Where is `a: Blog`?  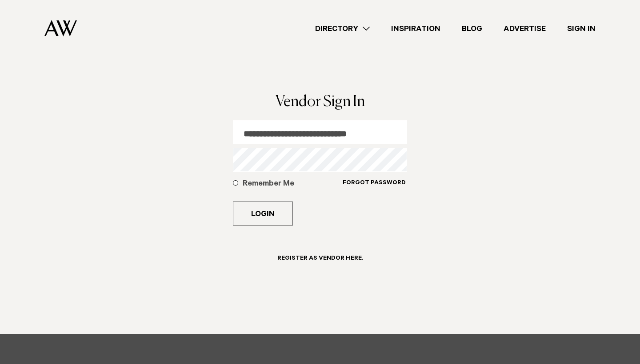
a: Blog is located at coordinates (472, 28).